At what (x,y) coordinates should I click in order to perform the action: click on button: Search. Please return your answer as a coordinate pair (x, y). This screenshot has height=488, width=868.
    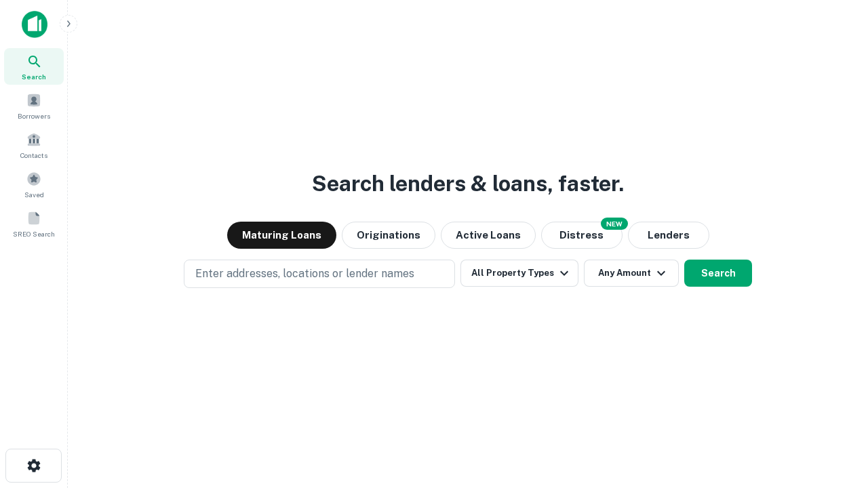
    Looking at the image, I should click on (718, 273).